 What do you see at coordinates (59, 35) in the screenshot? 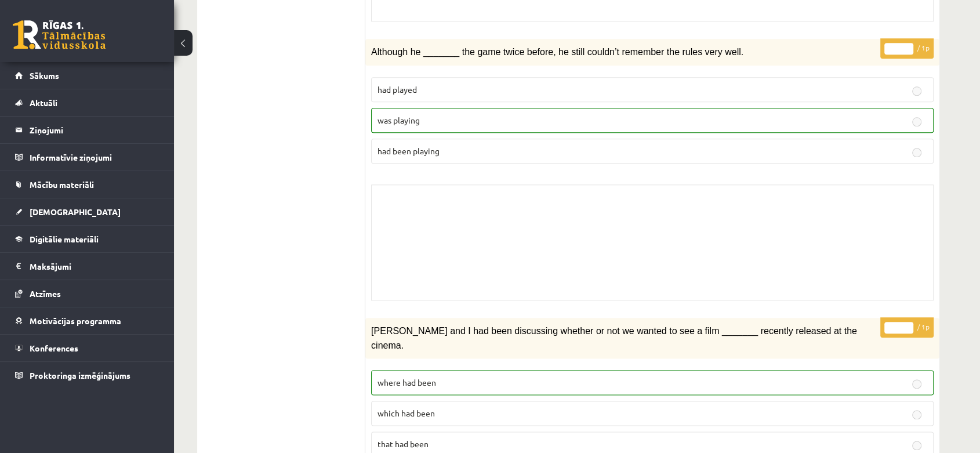
I see `a: Rīgas 1. Tālmācības vidusskola` at bounding box center [59, 35].